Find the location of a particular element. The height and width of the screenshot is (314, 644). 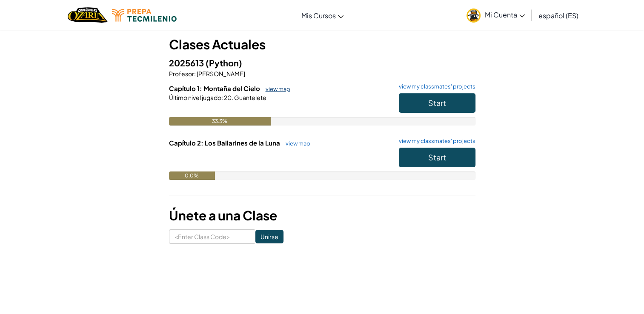

h3: Clases Actuales is located at coordinates (322, 44).